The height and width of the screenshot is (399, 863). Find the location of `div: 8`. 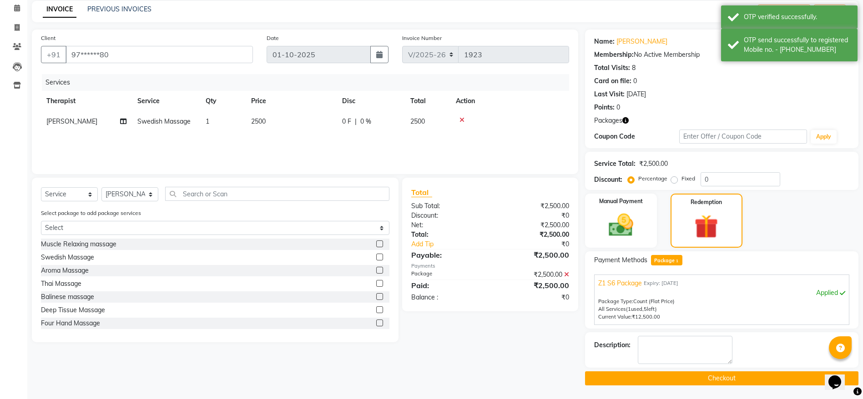

div: 8 is located at coordinates (633, 68).